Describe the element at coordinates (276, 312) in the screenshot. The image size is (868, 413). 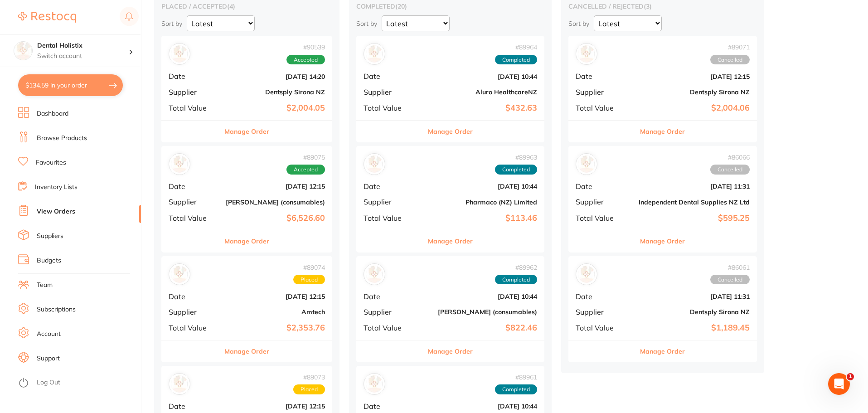
I see `b: Amtech` at that location.